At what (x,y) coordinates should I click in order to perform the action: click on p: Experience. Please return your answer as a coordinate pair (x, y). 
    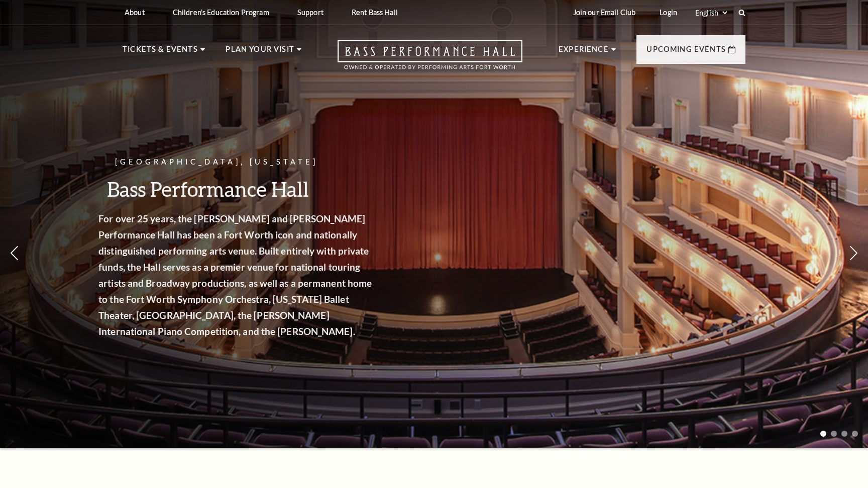
    Looking at the image, I should click on (584, 52).